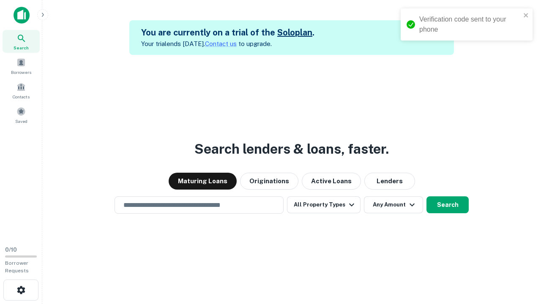  I want to click on button: Lenders, so click(389, 181).